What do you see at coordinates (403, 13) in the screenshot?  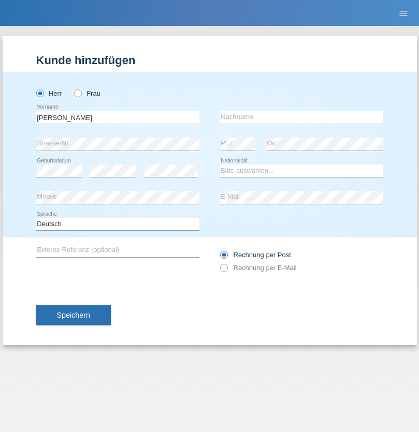 I see `a: menu` at bounding box center [403, 13].